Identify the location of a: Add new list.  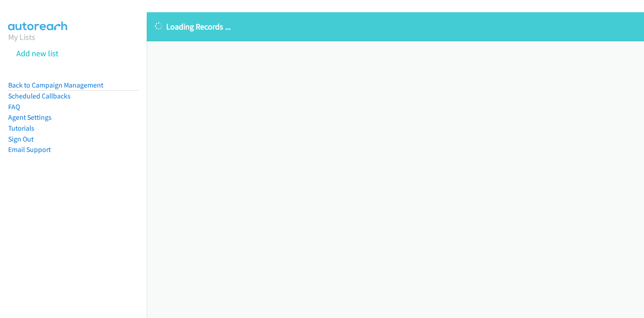
(37, 53).